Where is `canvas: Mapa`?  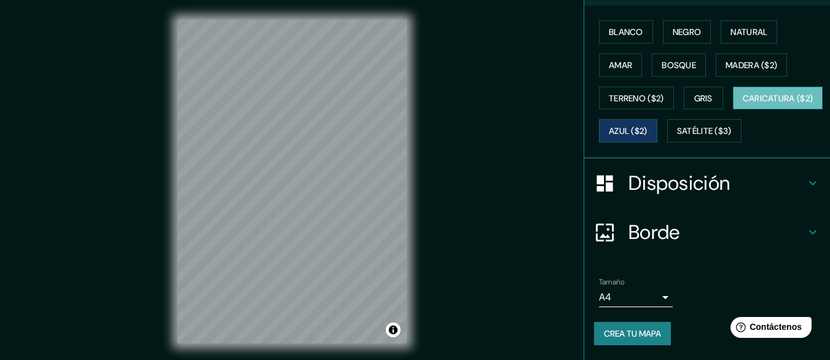 canvas: Mapa is located at coordinates (292, 181).